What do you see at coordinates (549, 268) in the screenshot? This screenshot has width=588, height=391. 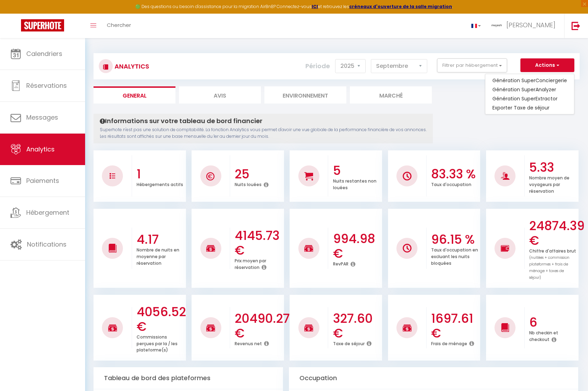 I see `span: (nuitées + commission plateformes + frais de ménage + taxes de séjour)` at bounding box center [549, 268].